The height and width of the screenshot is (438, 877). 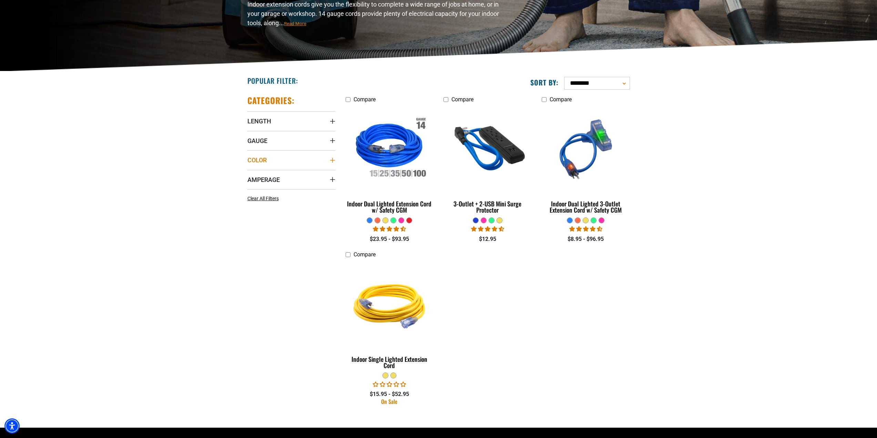 I want to click on h2: Popular Filter:, so click(x=272, y=81).